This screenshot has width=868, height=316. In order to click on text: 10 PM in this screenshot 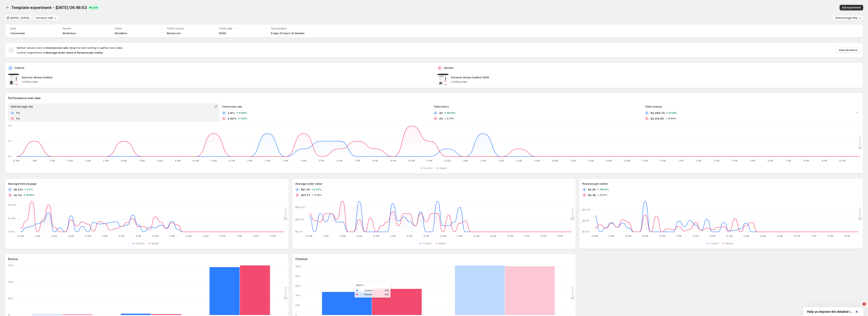, I will do `click(411, 161)`.